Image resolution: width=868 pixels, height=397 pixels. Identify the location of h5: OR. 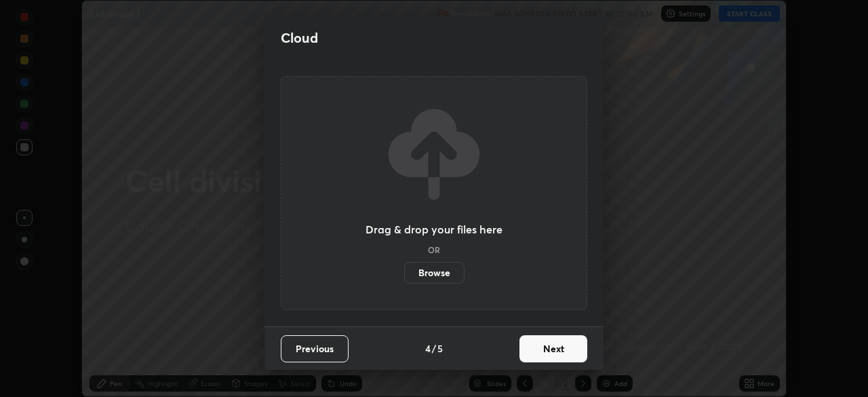
(434, 250).